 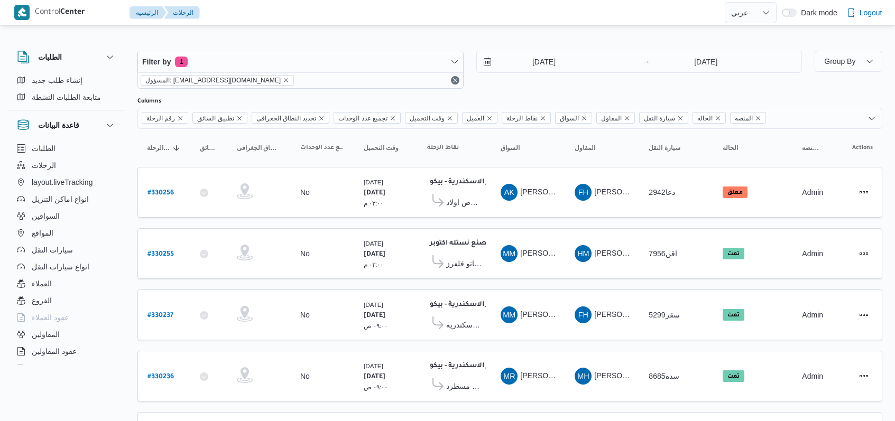 I want to click on button: العملاء, so click(x=67, y=284).